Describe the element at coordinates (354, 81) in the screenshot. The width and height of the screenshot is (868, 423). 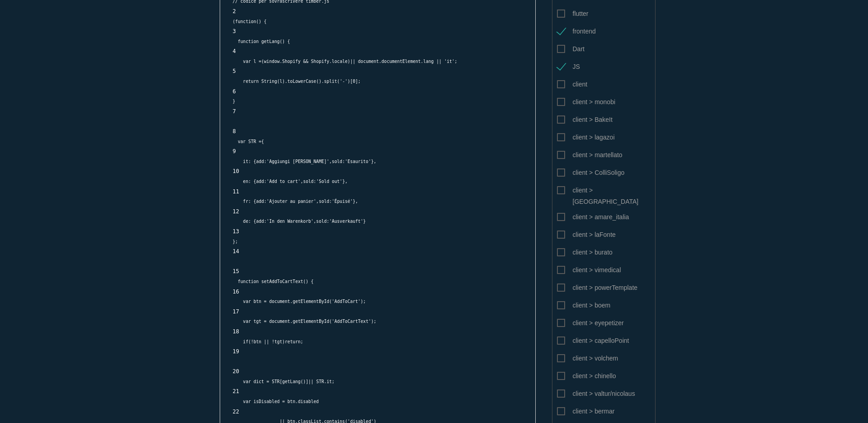
I see `span: 0` at that location.